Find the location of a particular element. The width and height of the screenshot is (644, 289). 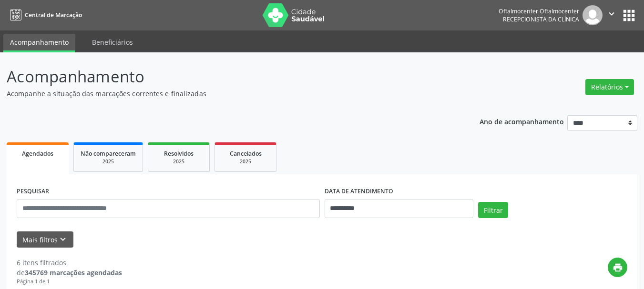

label: PESQUISAR is located at coordinates (33, 192).